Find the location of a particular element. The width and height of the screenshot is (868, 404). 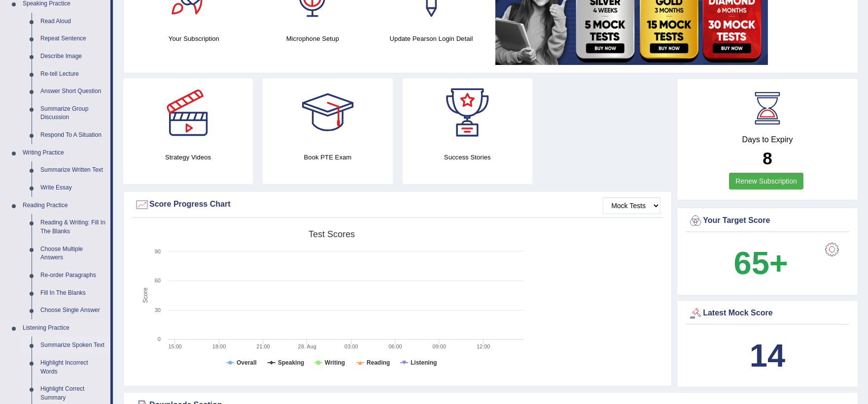

text: 21:00 is located at coordinates (263, 346).